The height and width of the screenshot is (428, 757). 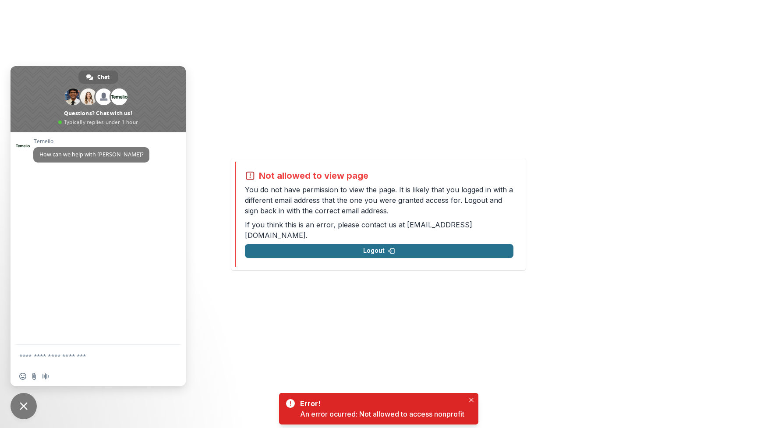 What do you see at coordinates (24, 406) in the screenshot?
I see `a: Close chat` at bounding box center [24, 406].